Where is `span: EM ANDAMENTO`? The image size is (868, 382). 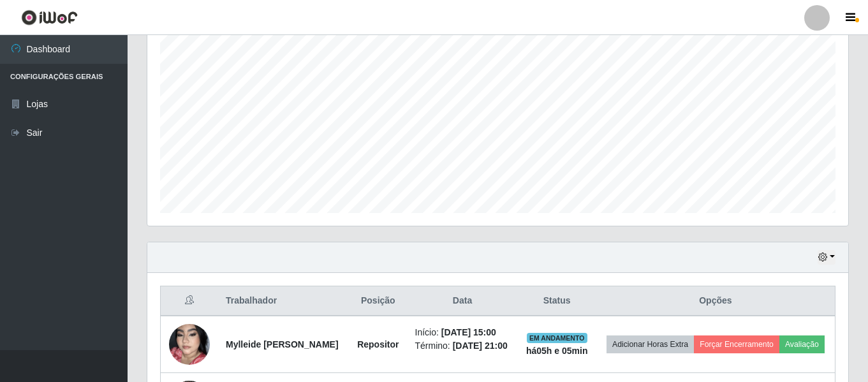 span: EM ANDAMENTO is located at coordinates (557, 338).